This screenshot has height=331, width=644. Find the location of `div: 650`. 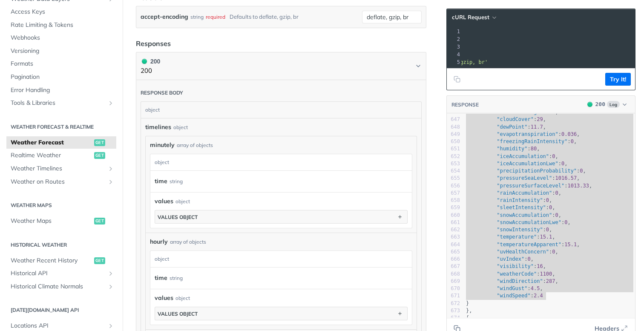

div: 650 is located at coordinates (453, 142).